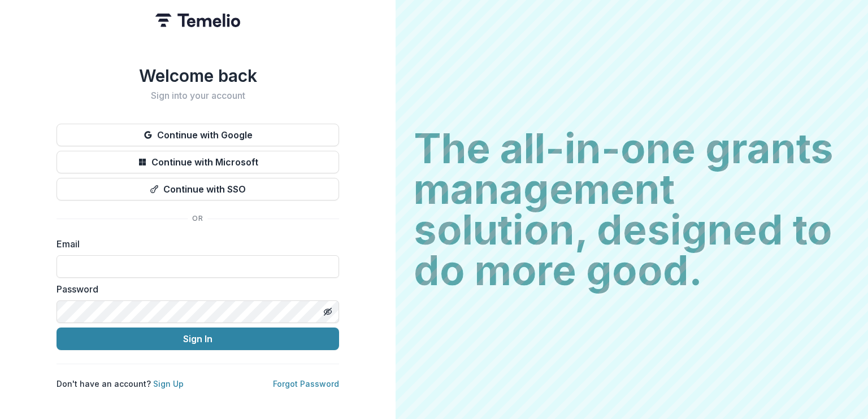 The width and height of the screenshot is (868, 419). Describe the element at coordinates (198, 190) in the screenshot. I see `button: Continue with SSO` at that location.